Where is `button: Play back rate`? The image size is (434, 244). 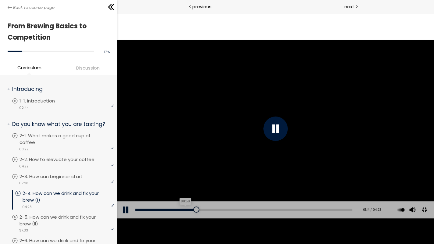 button: Play back rate is located at coordinates (284, 196).